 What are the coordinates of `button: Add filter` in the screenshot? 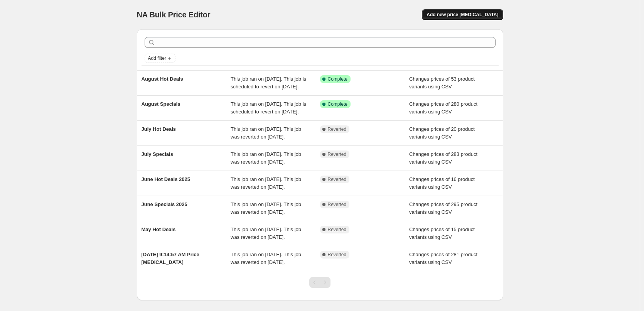 It's located at (160, 58).